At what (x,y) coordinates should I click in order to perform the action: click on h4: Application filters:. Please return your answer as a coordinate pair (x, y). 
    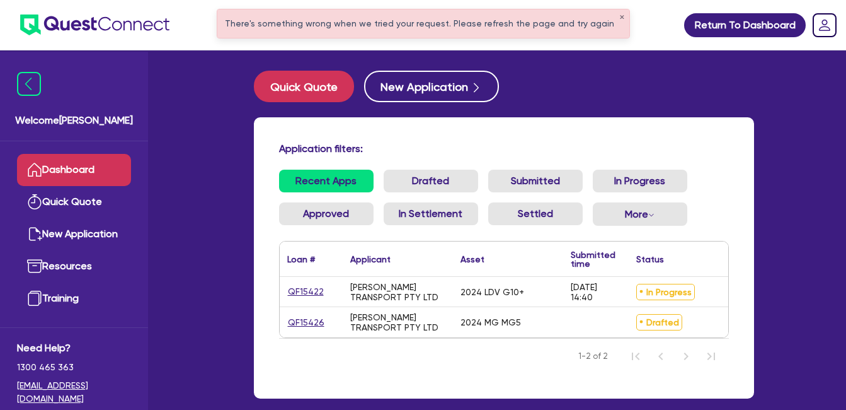
    Looking at the image, I should click on (504, 148).